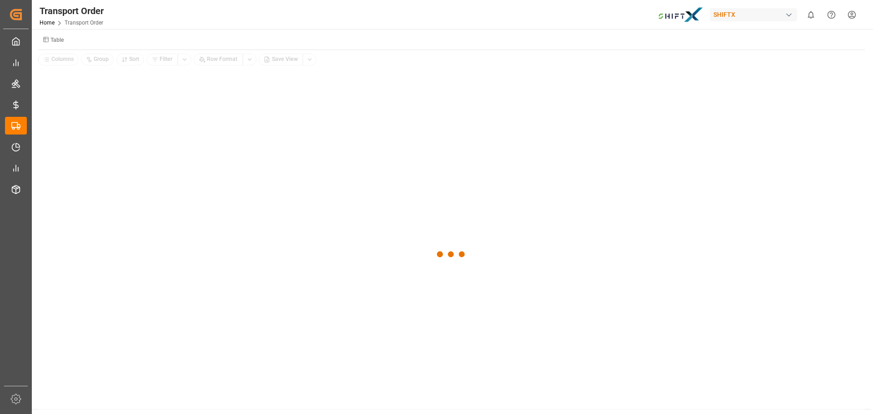 This screenshot has width=873, height=414. What do you see at coordinates (57, 40) in the screenshot?
I see `small: Table` at bounding box center [57, 40].